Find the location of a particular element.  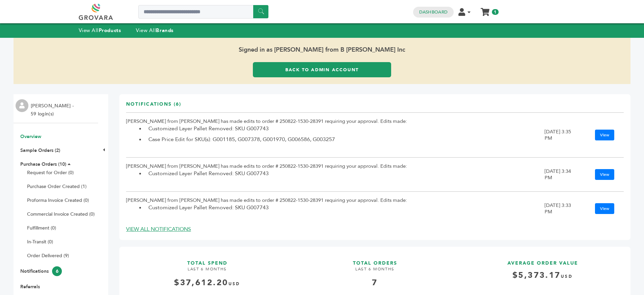

a: Commercial Invoice Created (0) is located at coordinates (61, 214).